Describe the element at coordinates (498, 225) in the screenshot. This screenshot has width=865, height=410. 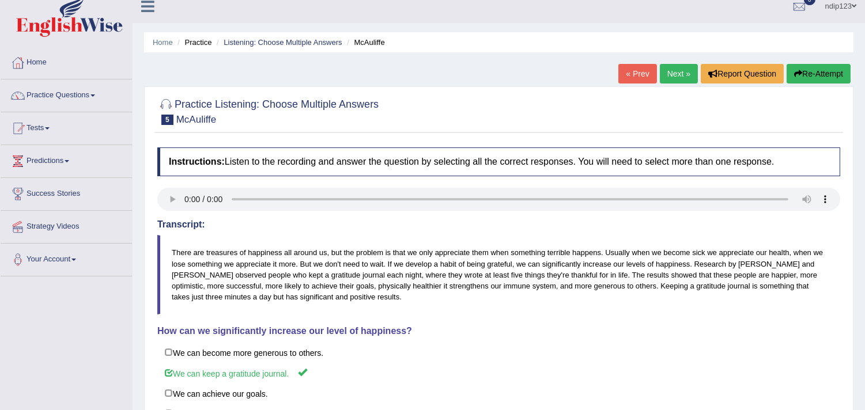
I see `h4: Transcript:` at that location.